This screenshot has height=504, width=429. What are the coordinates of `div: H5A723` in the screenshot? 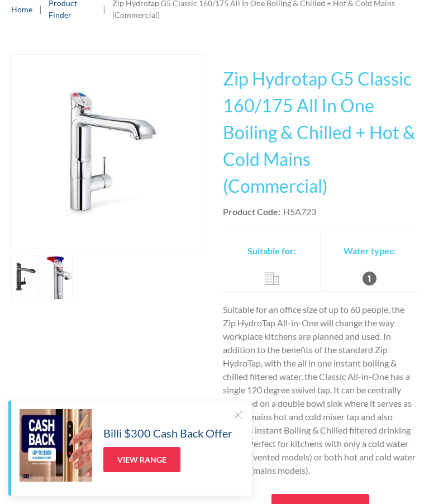 It's located at (300, 212).